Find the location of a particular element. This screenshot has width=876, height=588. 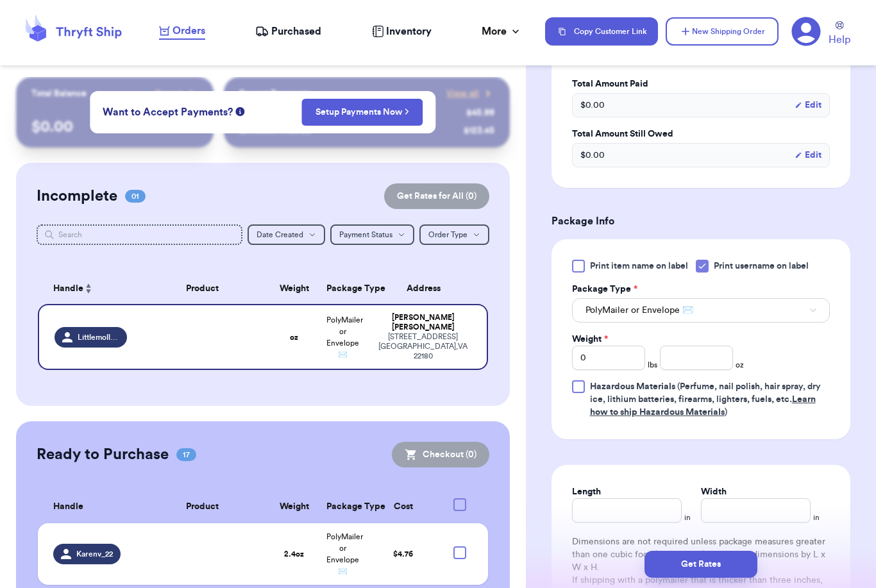

h2: Ready to Purchase is located at coordinates (103, 455).